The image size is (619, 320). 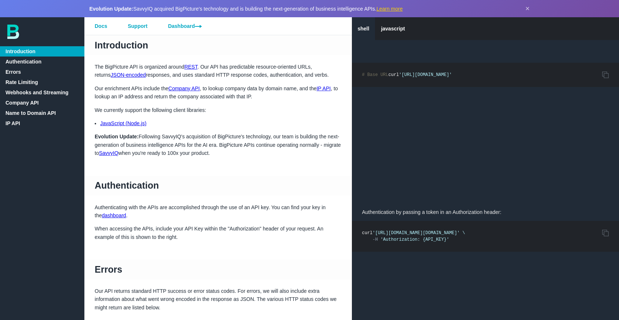 I want to click on p: The BigPicture API is organized around . Our API has predictable resource-oriented URLs, returns ..., so click(x=218, y=71).